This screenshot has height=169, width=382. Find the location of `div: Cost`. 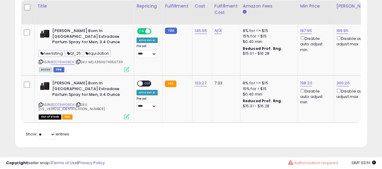

div: Cost is located at coordinates (202, 6).